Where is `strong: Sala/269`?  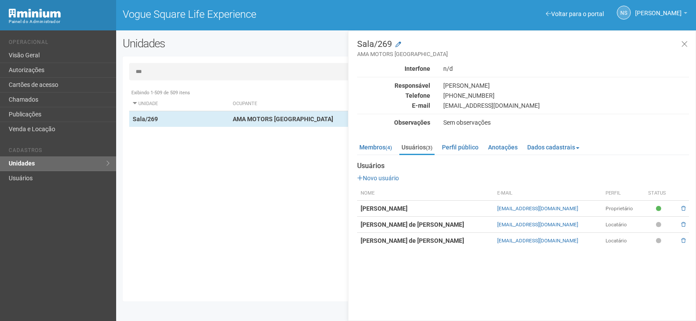
strong: Sala/269 is located at coordinates (145, 119).